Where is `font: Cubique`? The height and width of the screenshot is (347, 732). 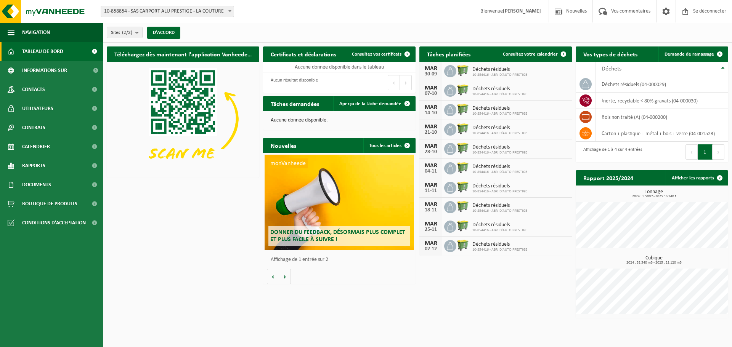
font: Cubique is located at coordinates (654, 258).